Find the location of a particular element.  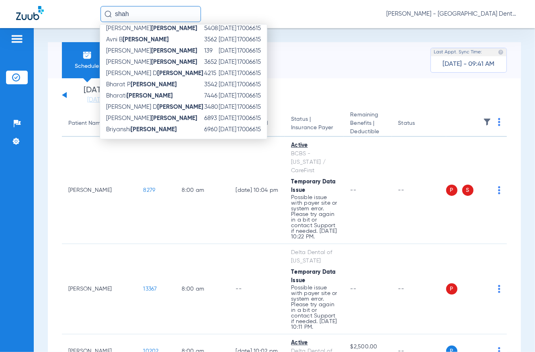

td: 139 is located at coordinates (211, 51).